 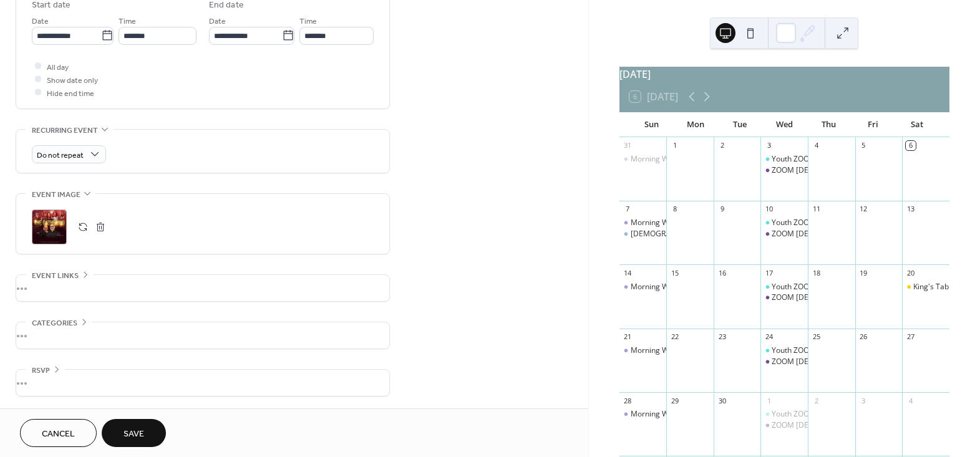 I want to click on div: 30, so click(x=722, y=400).